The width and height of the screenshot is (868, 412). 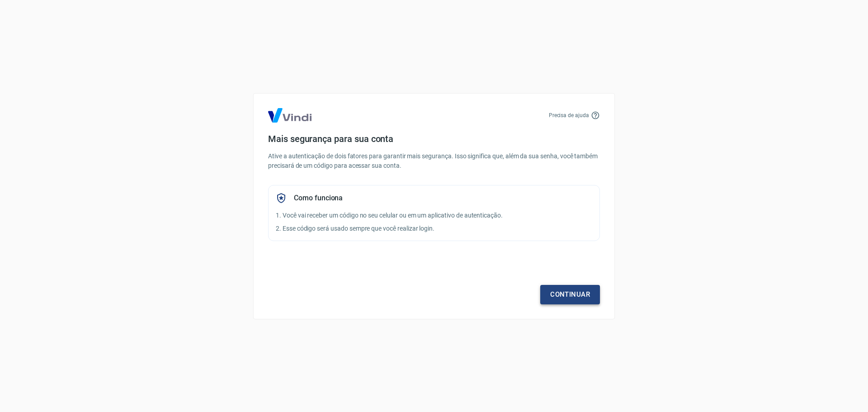 What do you see at coordinates (570, 294) in the screenshot?
I see `a: Continuar` at bounding box center [570, 294].